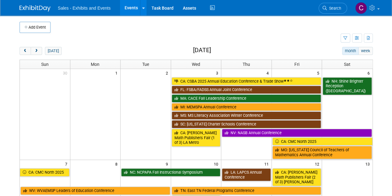 The image size is (392, 196). What do you see at coordinates (247, 174) in the screenshot?
I see `a: LA: LAPCS Annual Conference` at bounding box center [247, 174].